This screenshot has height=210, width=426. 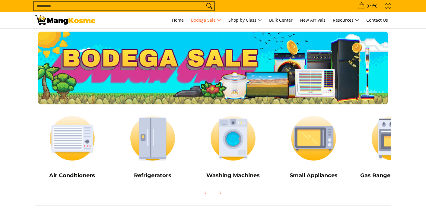 I want to click on nav: Main Menu, so click(x=246, y=20).